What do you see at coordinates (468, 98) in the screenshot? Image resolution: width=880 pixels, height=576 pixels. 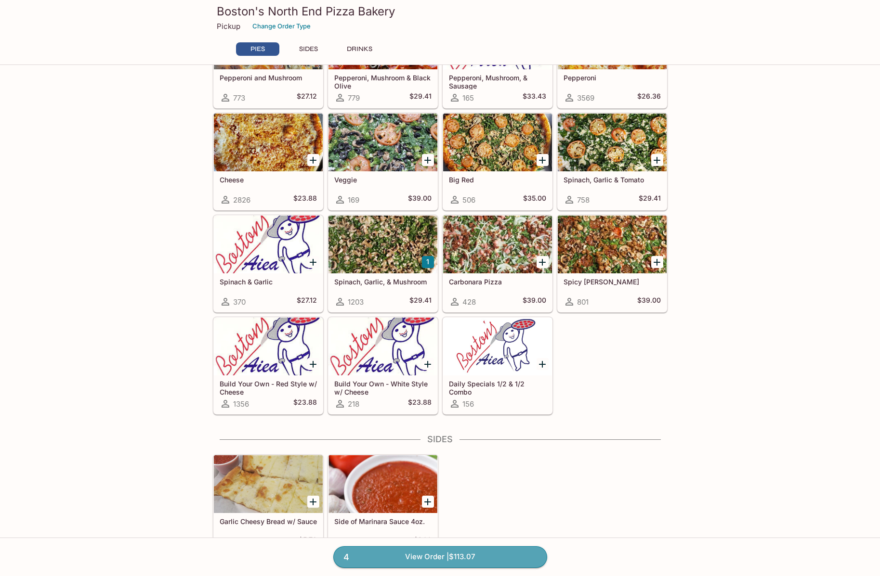 I see `span: 165` at bounding box center [468, 98].